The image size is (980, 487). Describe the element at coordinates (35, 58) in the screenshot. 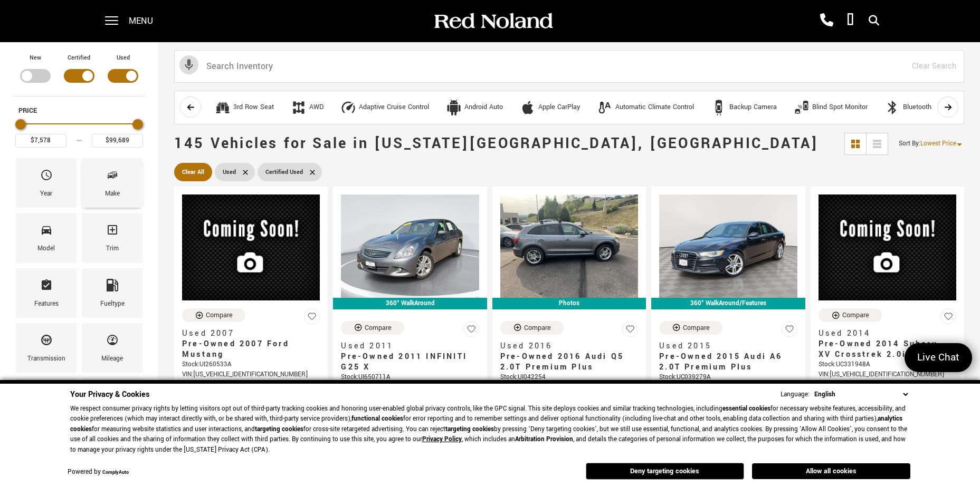

I see `label: New` at that location.